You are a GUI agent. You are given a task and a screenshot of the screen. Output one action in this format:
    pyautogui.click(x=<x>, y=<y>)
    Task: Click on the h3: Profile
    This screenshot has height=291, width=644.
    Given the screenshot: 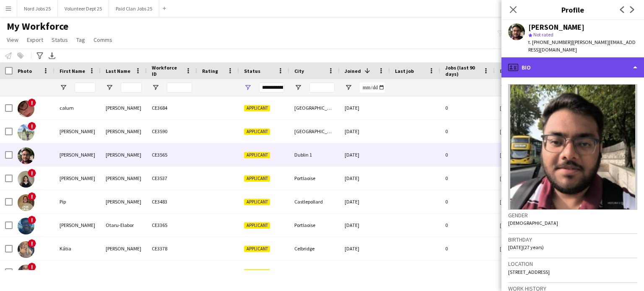 What is the action you would take?
    pyautogui.click(x=573, y=10)
    